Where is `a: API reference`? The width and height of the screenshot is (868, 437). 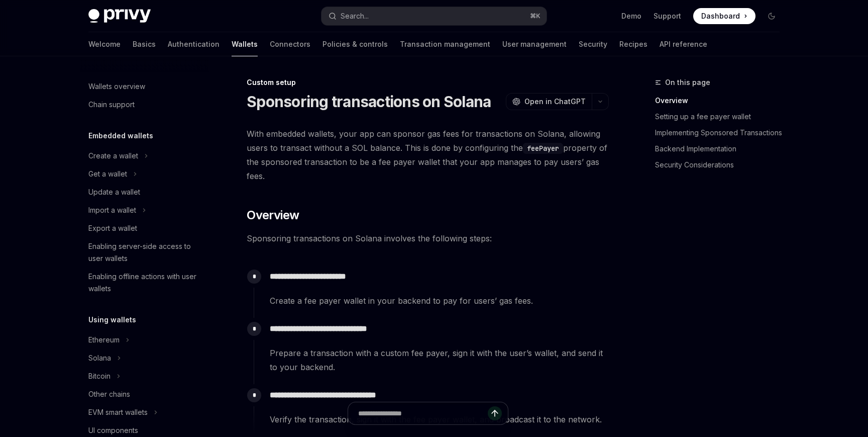
a: API reference is located at coordinates (683, 44).